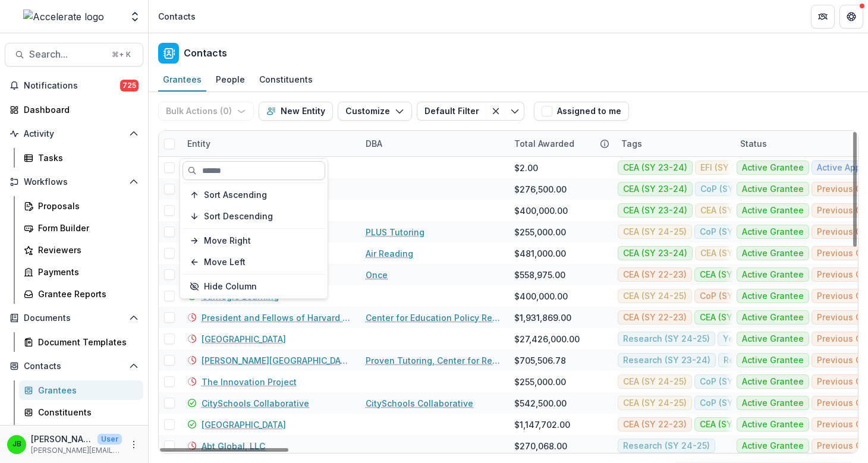 The image size is (868, 463). Describe the element at coordinates (85, 341) in the screenshot. I see `div: Document Templates` at that location.